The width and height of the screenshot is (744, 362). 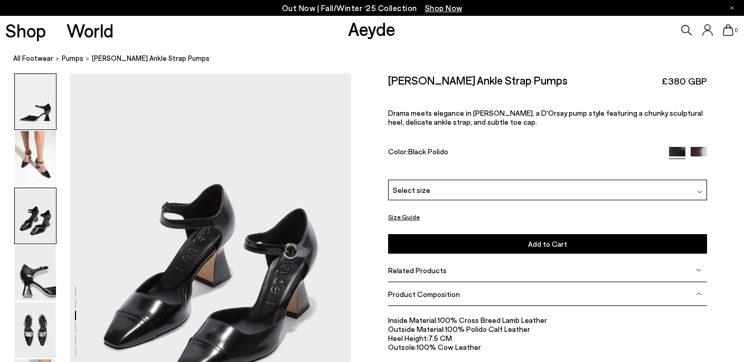 What do you see at coordinates (523, 153) in the screenshot?
I see `div: Color:` at bounding box center [523, 153].